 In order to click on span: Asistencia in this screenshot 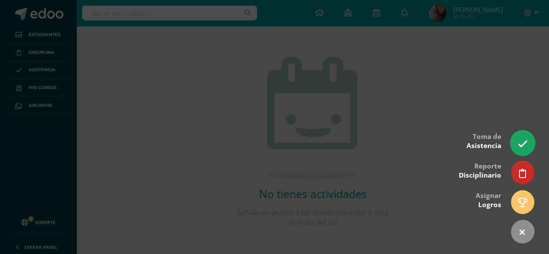, I will do `click(484, 145)`.